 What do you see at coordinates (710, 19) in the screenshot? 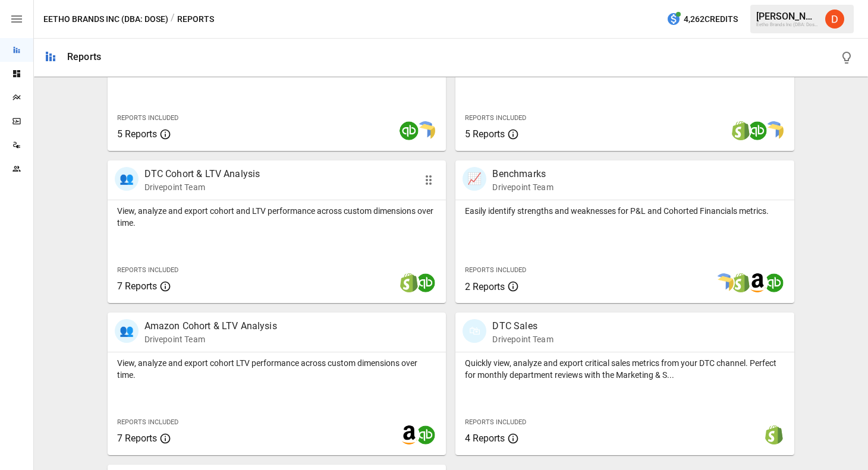
I see `span: 4,262 Credits` at bounding box center [710, 19].